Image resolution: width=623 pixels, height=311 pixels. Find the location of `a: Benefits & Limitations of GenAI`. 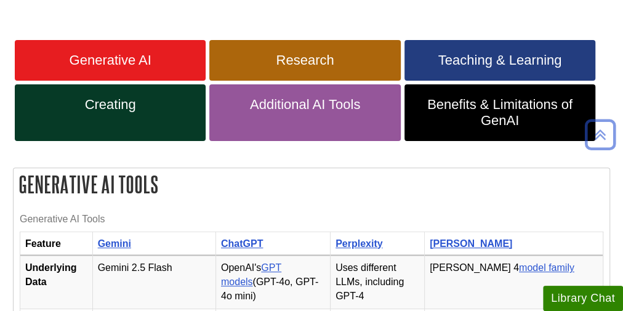

a: Benefits & Limitations of GenAI is located at coordinates (500, 113).